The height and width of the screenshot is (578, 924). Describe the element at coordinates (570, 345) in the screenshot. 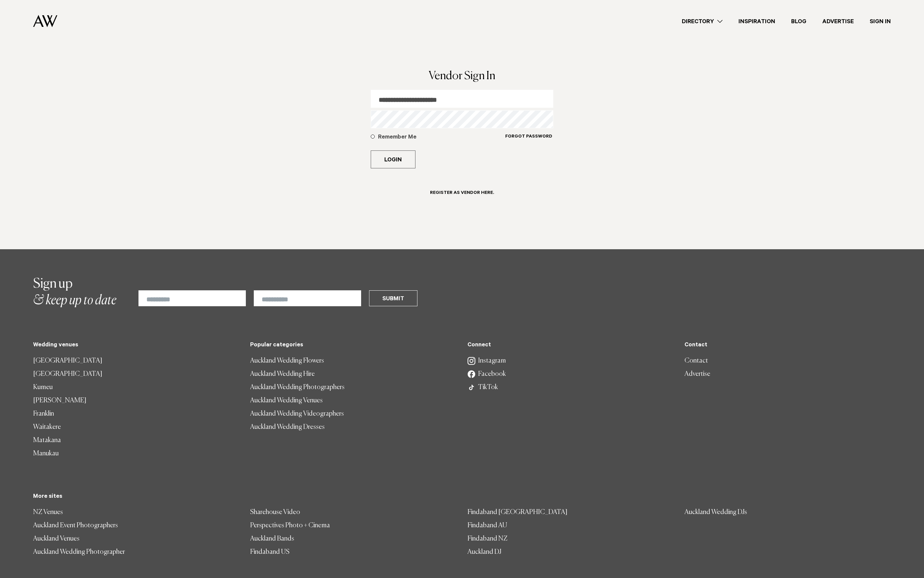

I see `h5: Connect` at that location.